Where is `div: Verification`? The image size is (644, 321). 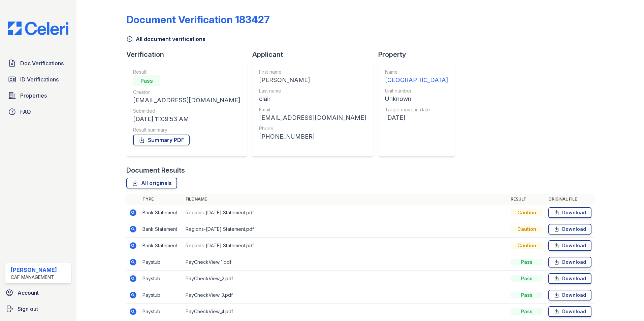
div: Verification is located at coordinates (189, 55).